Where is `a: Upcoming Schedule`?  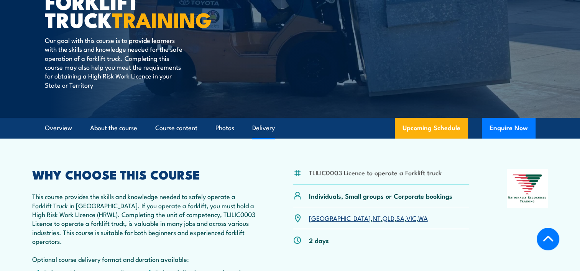
a: Upcoming Schedule is located at coordinates (431, 128).